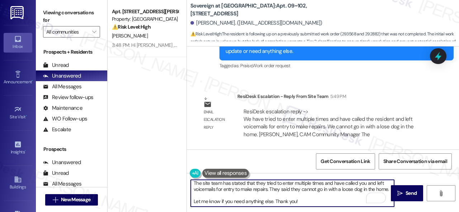 This screenshot has height=212, width=459. Describe the element at coordinates (271, 66) in the screenshot. I see `span: Work order request` at that location.